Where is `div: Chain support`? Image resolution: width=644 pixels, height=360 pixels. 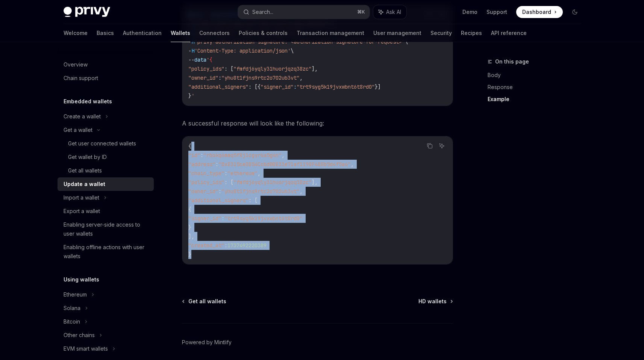 div: Chain support is located at coordinates (81, 78).